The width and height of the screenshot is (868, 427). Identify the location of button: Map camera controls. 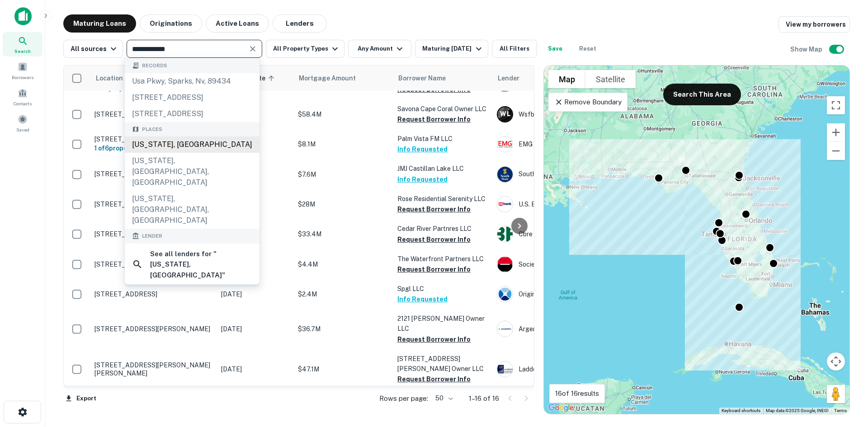
(836, 362).